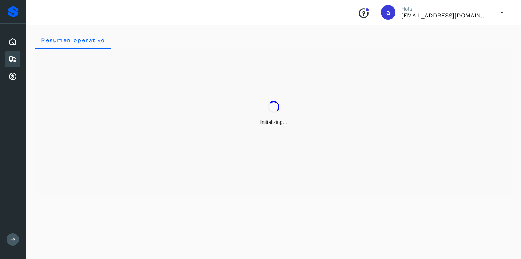 Image resolution: width=521 pixels, height=259 pixels. What do you see at coordinates (445, 15) in the screenshot?
I see `p: andradehno3@gmail.com` at bounding box center [445, 15].